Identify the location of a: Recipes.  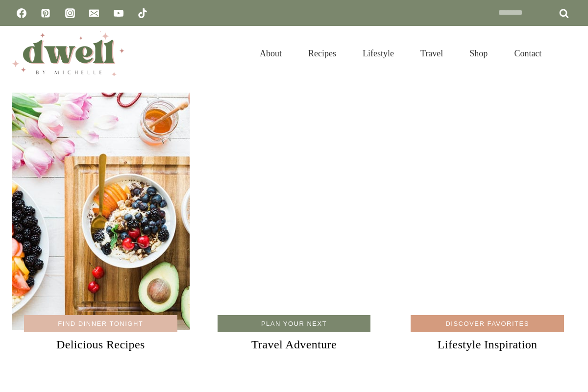
(322, 53).